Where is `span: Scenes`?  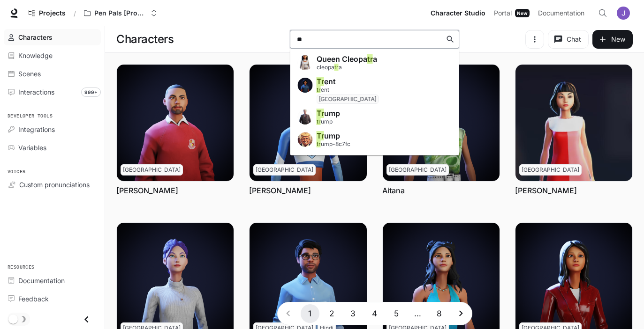
span: Scenes is located at coordinates (30, 73).